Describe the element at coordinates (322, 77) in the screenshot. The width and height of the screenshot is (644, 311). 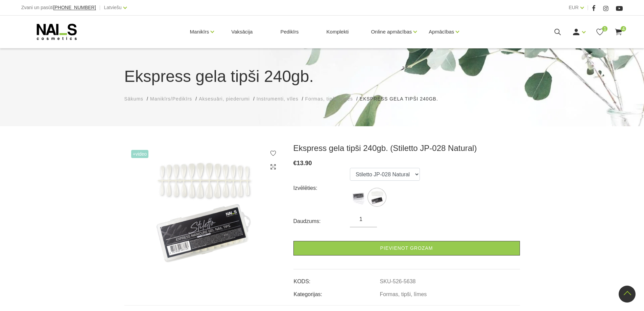
I see `h1: Ekspress gela tipši 240gb.` at that location.